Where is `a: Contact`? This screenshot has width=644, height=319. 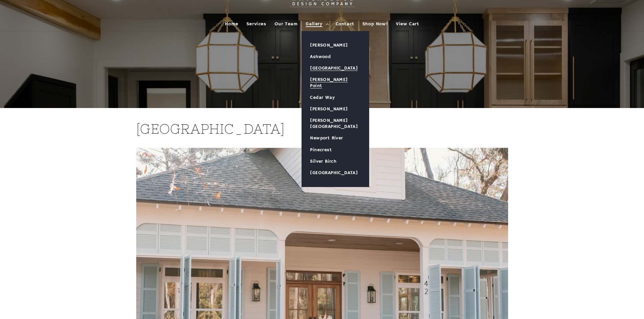 a: Contact is located at coordinates (345, 24).